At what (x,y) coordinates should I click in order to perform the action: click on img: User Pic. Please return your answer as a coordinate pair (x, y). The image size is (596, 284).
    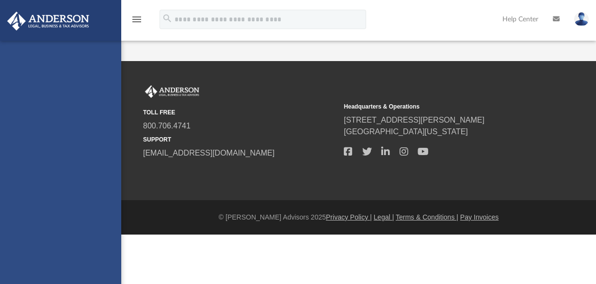
    Looking at the image, I should click on (582, 19).